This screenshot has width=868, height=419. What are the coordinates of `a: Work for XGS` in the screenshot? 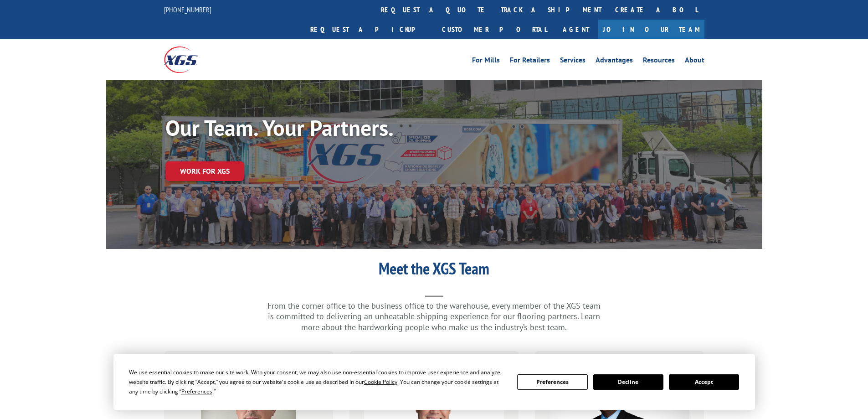 It's located at (204, 171).